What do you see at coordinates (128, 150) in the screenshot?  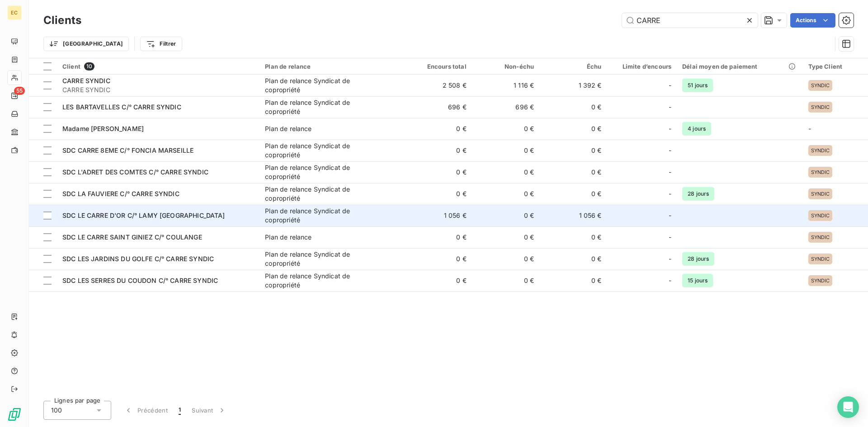 I see `span: SDC CARRE 8EME C/° FONCIA MARSEILLE` at bounding box center [128, 150].